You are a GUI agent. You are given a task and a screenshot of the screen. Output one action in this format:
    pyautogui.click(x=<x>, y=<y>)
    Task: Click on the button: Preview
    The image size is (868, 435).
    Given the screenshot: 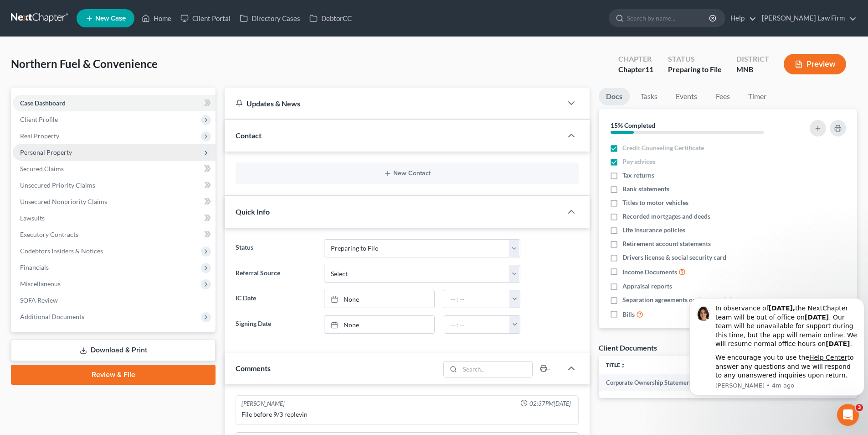 What is the action you would take?
    pyautogui.click(x=815, y=64)
    